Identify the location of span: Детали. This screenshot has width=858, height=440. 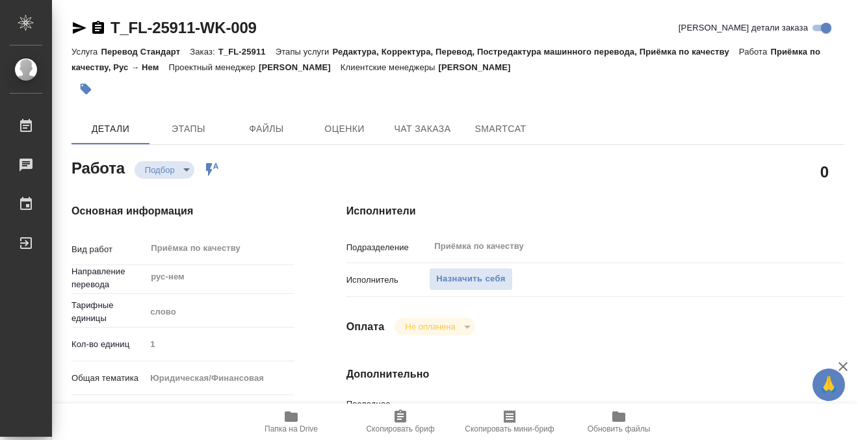
(111, 129).